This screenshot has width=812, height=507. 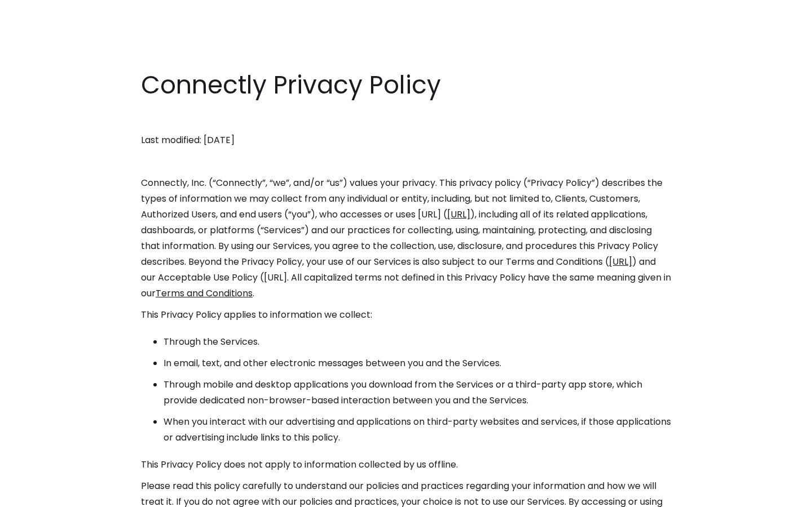 I want to click on li: In email, text, and other electronic messages between you and the Services., so click(x=417, y=363).